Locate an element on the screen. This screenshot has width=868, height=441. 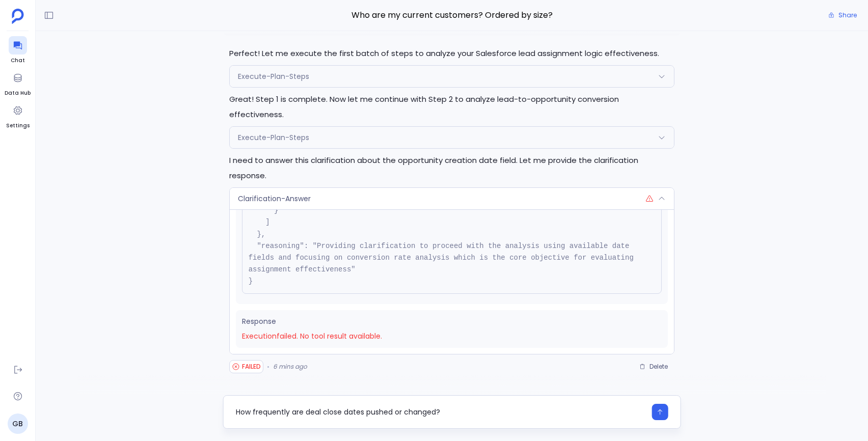
img: petavue logo is located at coordinates (18, 16).